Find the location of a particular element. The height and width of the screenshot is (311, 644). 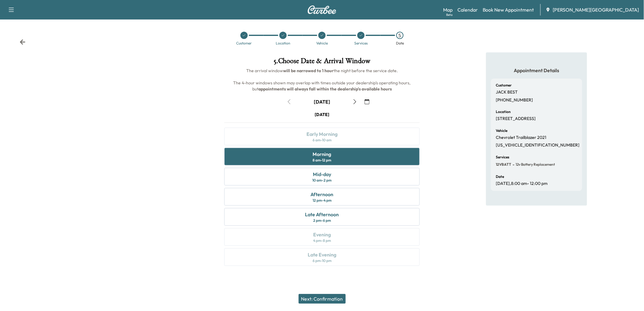

a: Calendar is located at coordinates (467, 10).